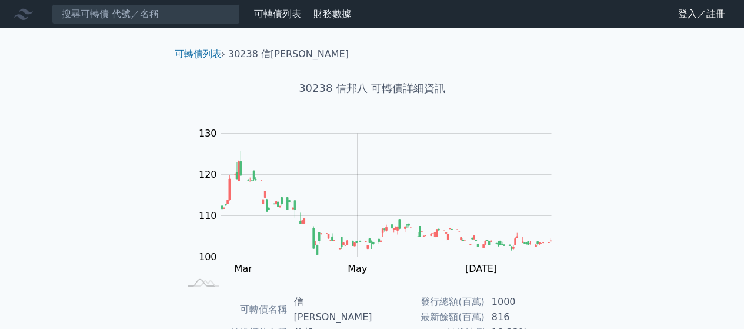 The width and height of the screenshot is (744, 329). What do you see at coordinates (428, 317) in the screenshot?
I see `td: 最新餘額(百萬)` at bounding box center [428, 317].